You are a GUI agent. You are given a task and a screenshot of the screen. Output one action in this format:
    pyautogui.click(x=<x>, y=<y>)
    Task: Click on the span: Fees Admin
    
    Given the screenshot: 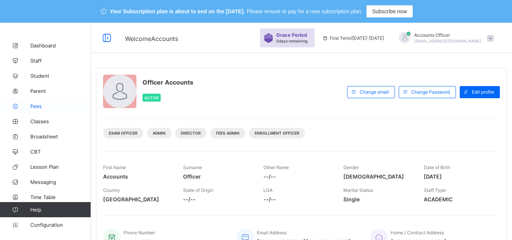 What is the action you would take?
    pyautogui.click(x=228, y=133)
    